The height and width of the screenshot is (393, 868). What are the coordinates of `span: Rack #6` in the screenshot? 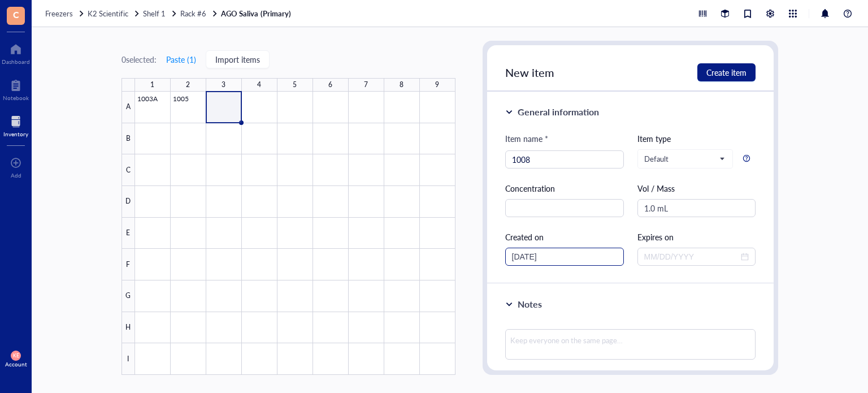 It's located at (193, 13).